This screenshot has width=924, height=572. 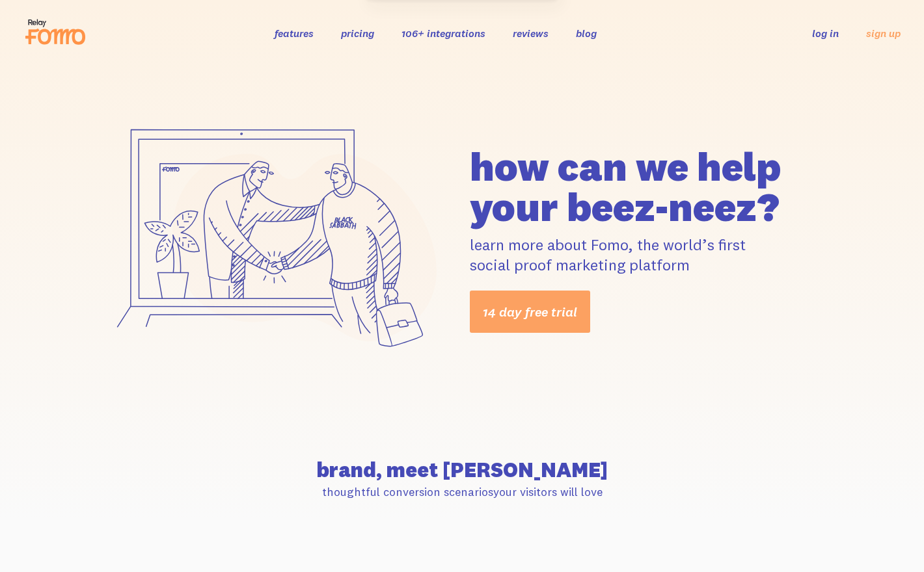 I want to click on a: reviews, so click(x=531, y=34).